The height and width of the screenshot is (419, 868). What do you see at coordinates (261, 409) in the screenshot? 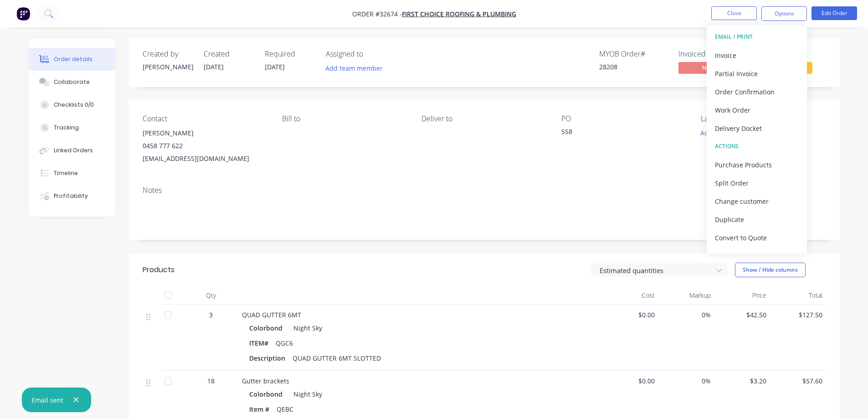
I see `div: Item #` at bounding box center [261, 409].